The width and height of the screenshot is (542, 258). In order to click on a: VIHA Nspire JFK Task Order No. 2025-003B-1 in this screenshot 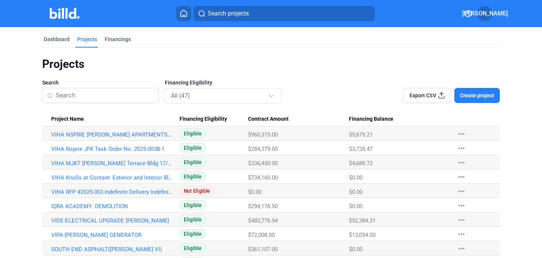, I will do `click(112, 149)`.